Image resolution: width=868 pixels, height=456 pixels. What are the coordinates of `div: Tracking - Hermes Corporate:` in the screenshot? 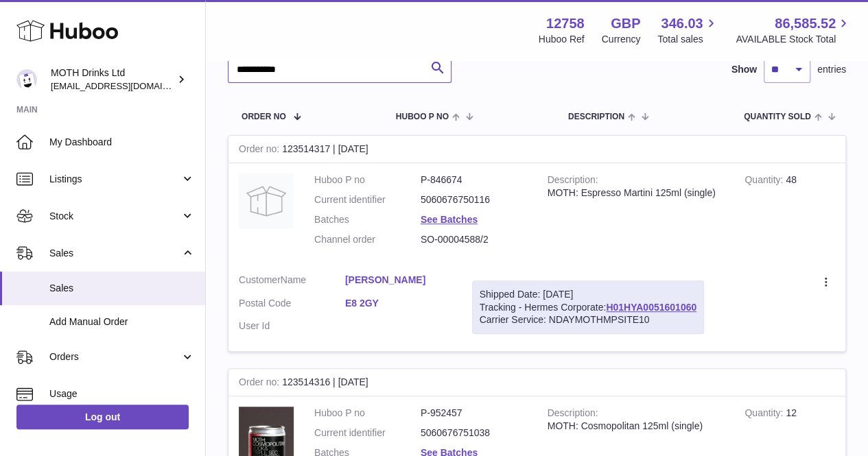 It's located at (588, 307).